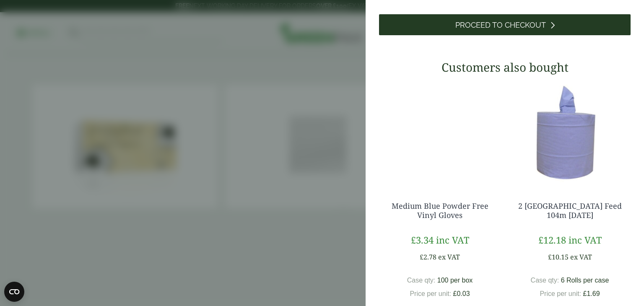 Image resolution: width=644 pixels, height=306 pixels. What do you see at coordinates (570, 133) in the screenshot?
I see `img: 3630017-2-Ply-Blue-Centre-Feed-104m` at bounding box center [570, 133].